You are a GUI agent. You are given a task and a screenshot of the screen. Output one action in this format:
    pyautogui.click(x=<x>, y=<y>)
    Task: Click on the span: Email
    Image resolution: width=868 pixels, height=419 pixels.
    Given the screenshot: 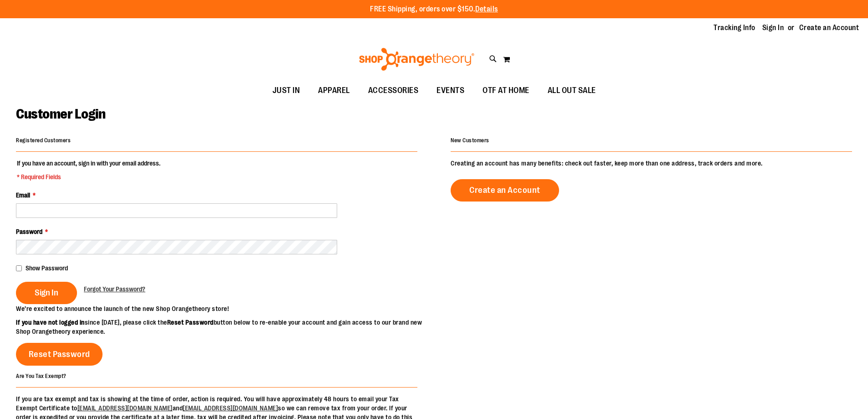 What is the action you would take?
    pyautogui.click(x=23, y=195)
    